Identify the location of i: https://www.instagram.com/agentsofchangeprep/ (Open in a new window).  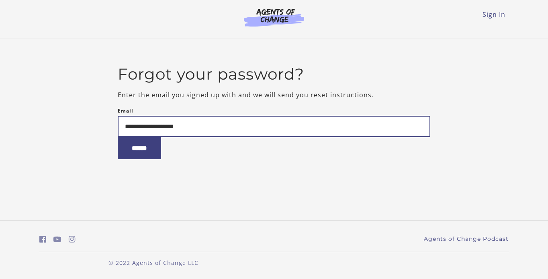
(72, 239).